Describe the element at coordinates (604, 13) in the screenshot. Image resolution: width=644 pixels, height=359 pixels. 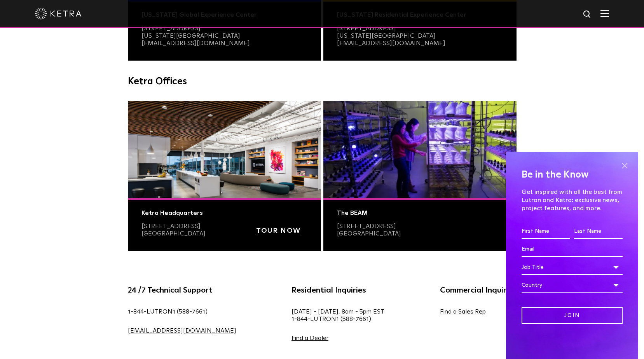
I see `img: Hamburger%20Nav.svg` at that location.